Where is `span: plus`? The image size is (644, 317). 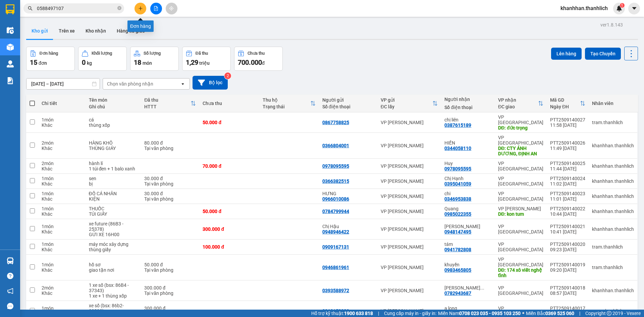
span: plus is located at coordinates (141, 8).